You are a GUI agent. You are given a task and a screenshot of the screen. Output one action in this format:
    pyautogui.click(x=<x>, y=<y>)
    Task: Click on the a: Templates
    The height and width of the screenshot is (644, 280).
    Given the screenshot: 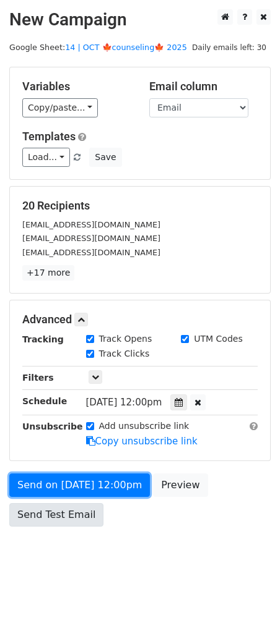 What is the action you would take?
    pyautogui.click(x=49, y=136)
    